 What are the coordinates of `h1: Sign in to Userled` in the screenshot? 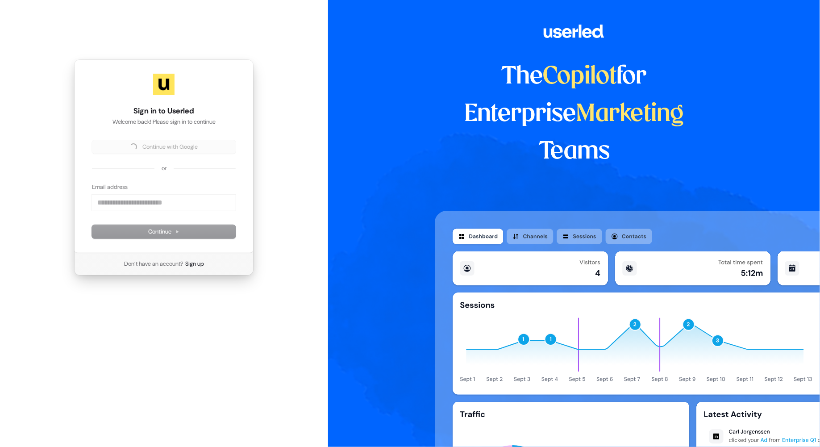 It's located at (164, 111).